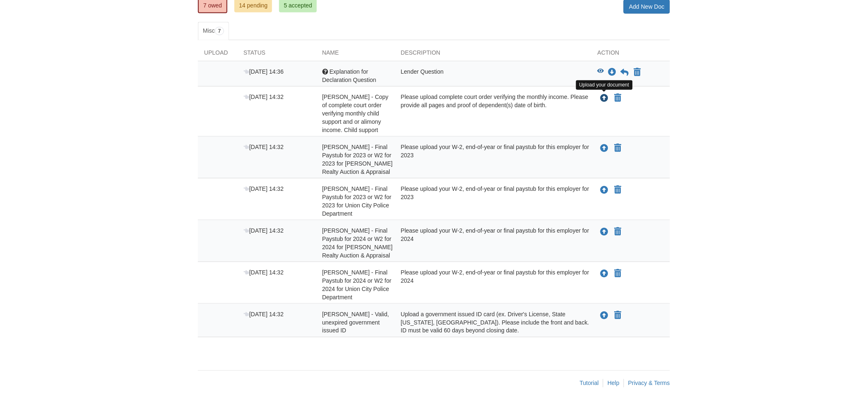  What do you see at coordinates (349, 76) in the screenshot?
I see `span: Explanation for Declaration Question` at bounding box center [349, 76].